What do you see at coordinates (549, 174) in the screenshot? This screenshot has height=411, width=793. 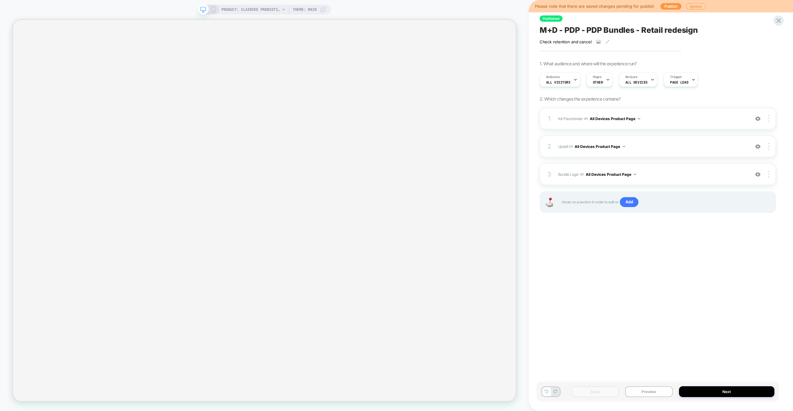 I see `div: 3` at bounding box center [549, 174].